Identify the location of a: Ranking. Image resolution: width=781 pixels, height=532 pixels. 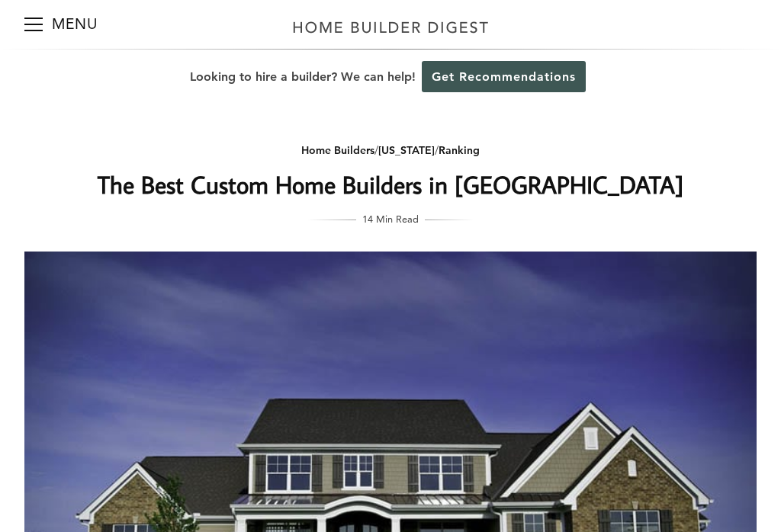
(460, 150).